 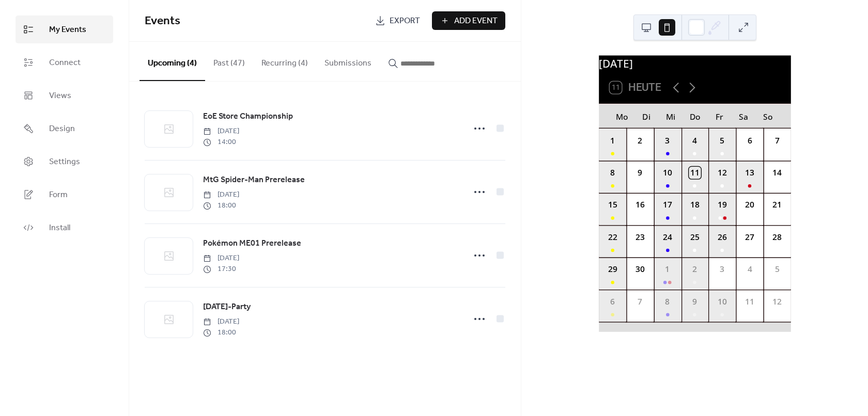 What do you see at coordinates (59, 195) in the screenshot?
I see `span: Form` at bounding box center [59, 195].